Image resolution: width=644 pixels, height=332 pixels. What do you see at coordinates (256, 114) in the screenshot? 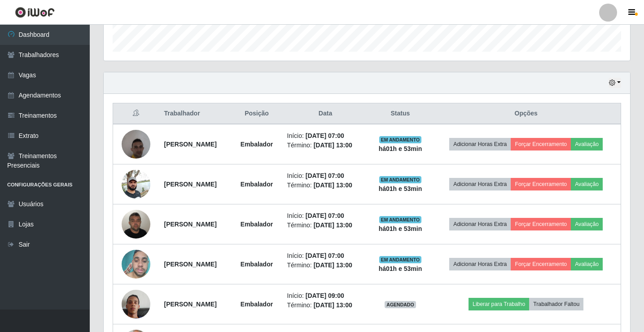
I see `th: Posição` at bounding box center [256, 114].